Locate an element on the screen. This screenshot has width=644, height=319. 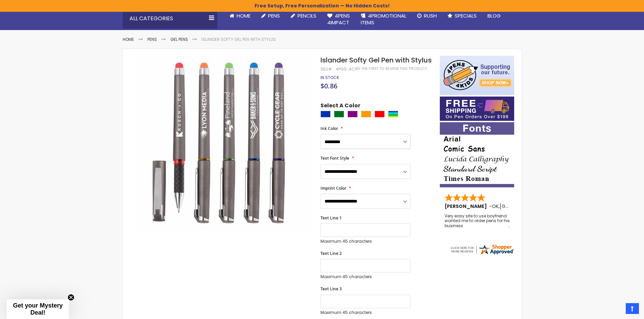
div: Very easy site to use boyfriend wanted me to order pens for his business is located at coordinates (478, 221).